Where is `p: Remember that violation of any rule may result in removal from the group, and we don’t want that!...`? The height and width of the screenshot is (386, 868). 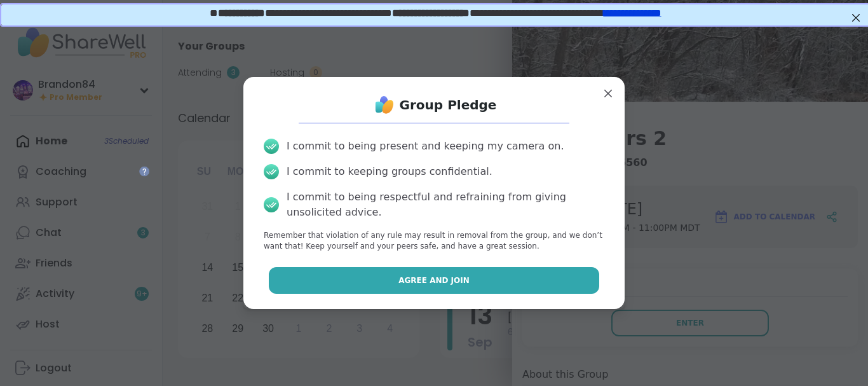 p: Remember that violation of any rule may result in removal from the group, and we don’t want that!... is located at coordinates (434, 241).